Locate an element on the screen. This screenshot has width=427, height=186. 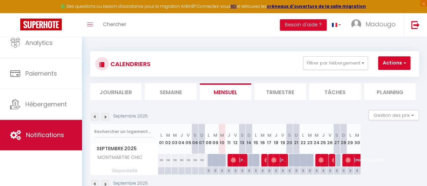
a: ICI is located at coordinates (234, 6).